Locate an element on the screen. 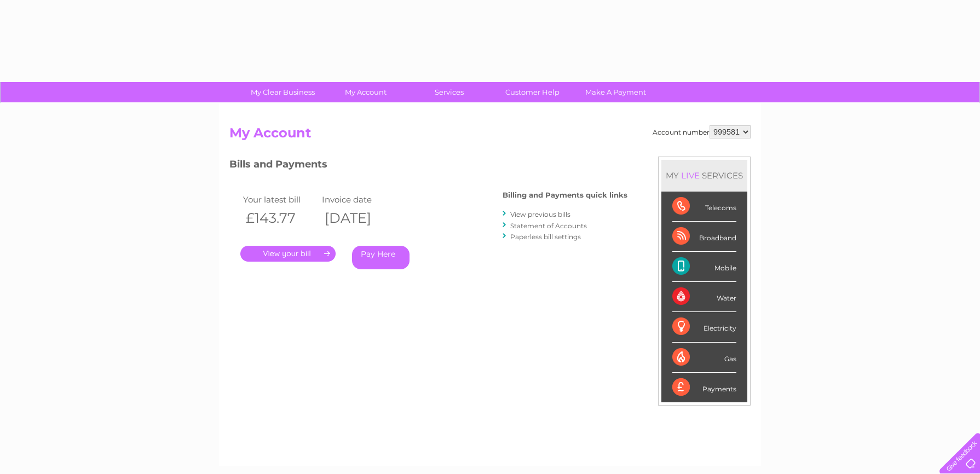  a: Make A Payment is located at coordinates (615, 92).